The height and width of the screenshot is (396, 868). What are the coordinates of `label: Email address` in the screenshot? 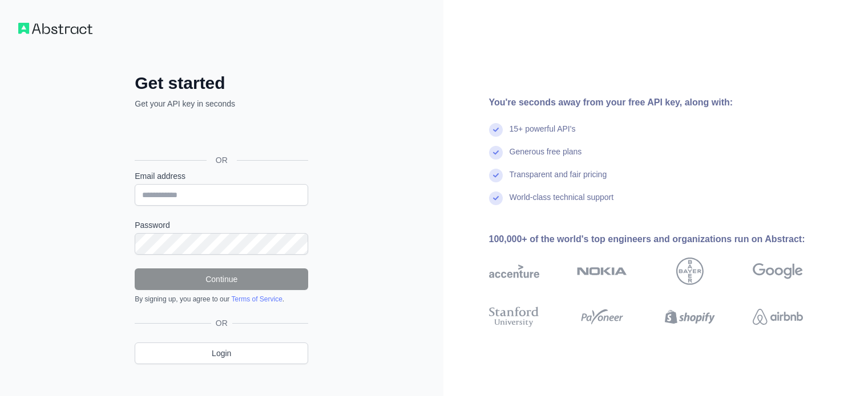 It's located at (222, 176).